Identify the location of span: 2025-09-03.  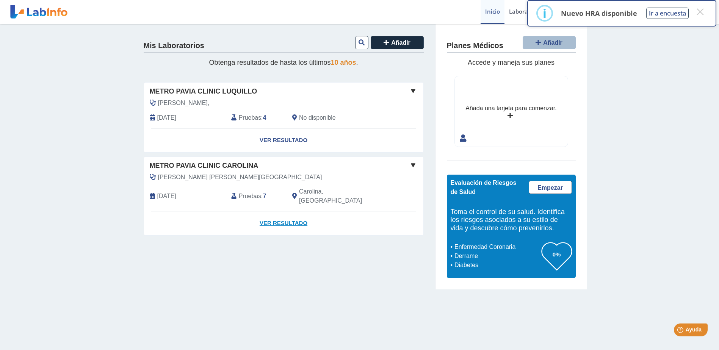
(167, 118).